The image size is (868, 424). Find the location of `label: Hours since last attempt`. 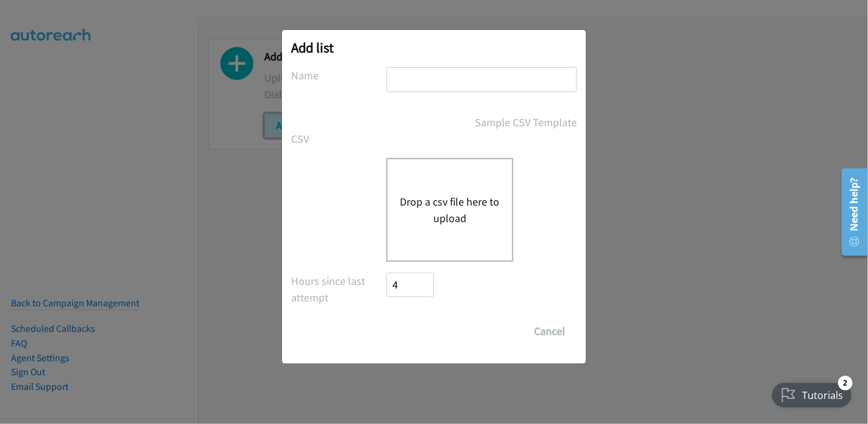

label: Hours since last attempt is located at coordinates (339, 289).